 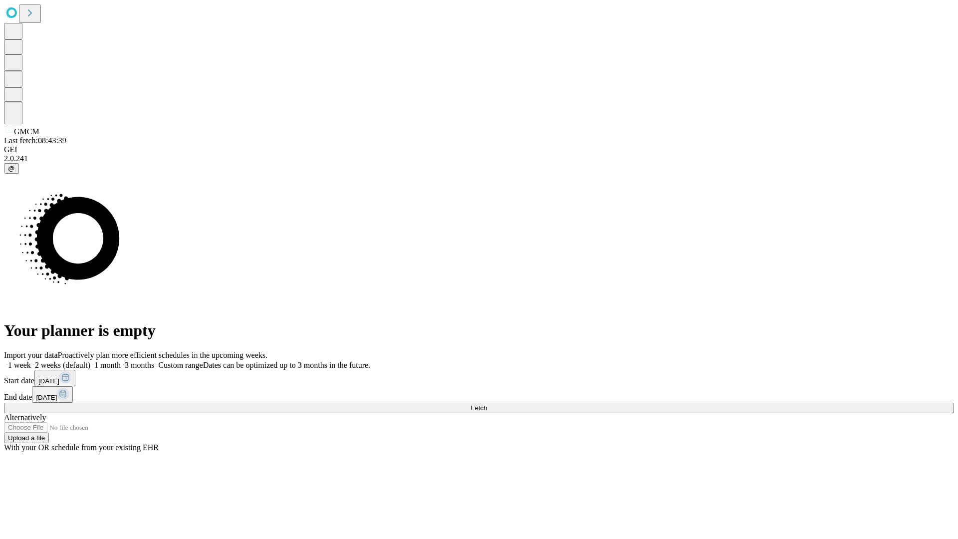 What do you see at coordinates (107, 365) in the screenshot?
I see `span: 1 month` at bounding box center [107, 365].